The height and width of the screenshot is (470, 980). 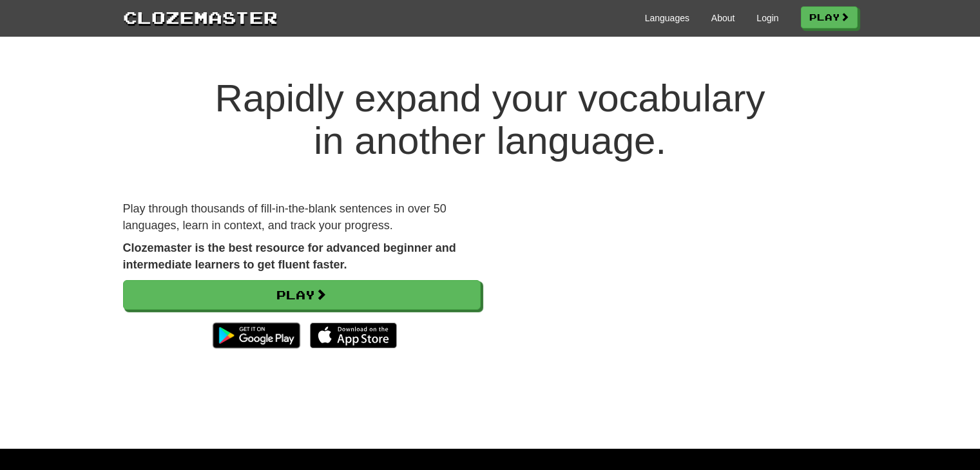 I want to click on img: Download_on_the_App_Store_Badge_US-UK_135x40-25178aeef6eb6b83b96f5f2d004eda3bffbb37122de64afbaef7..., so click(x=353, y=335).